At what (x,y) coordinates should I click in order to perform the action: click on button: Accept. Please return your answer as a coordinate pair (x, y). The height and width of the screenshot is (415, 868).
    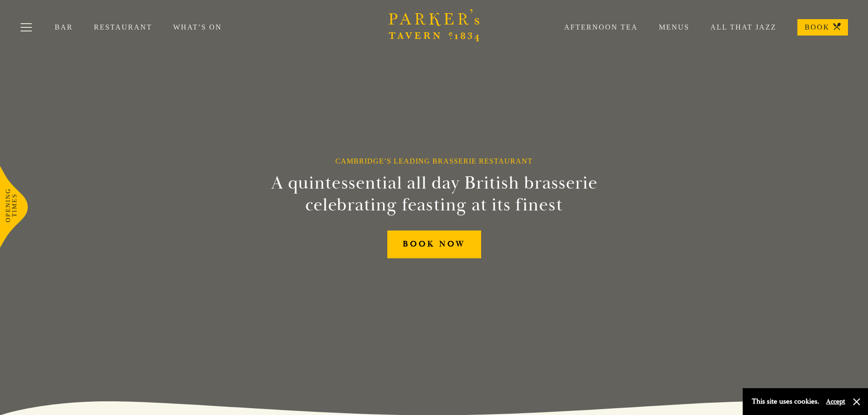
    Looking at the image, I should click on (836, 402).